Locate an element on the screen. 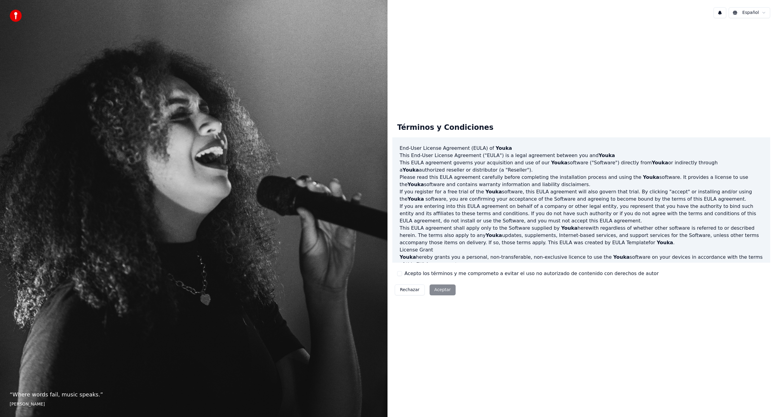 This screenshot has height=417, width=775. a: EULA Template is located at coordinates (630, 242).